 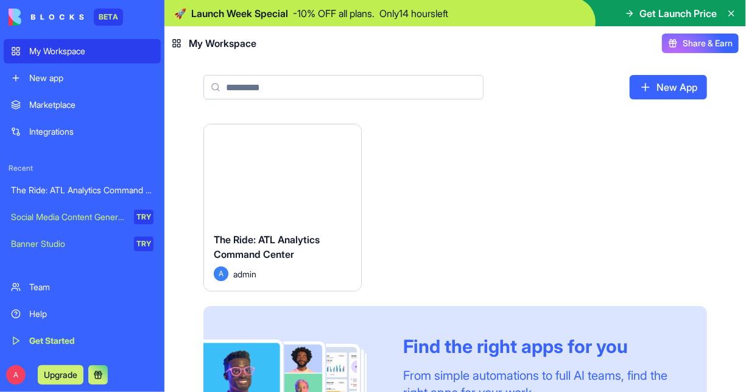 I want to click on a: Marketplace, so click(x=82, y=105).